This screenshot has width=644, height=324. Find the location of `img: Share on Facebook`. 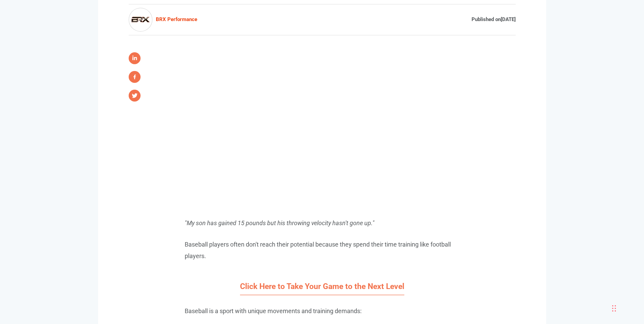

img: Share on Facebook is located at coordinates (135, 58).